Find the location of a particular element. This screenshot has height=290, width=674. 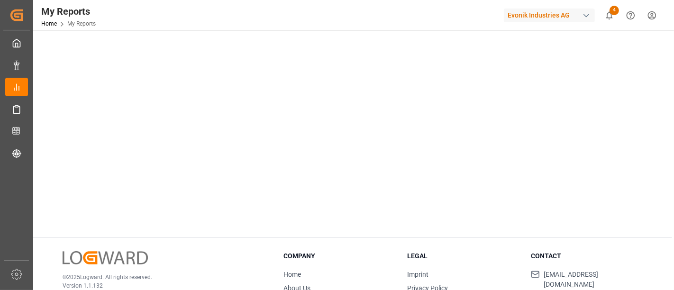

p: © 2025 Logward. All rights reserved. is located at coordinates (161, 277).